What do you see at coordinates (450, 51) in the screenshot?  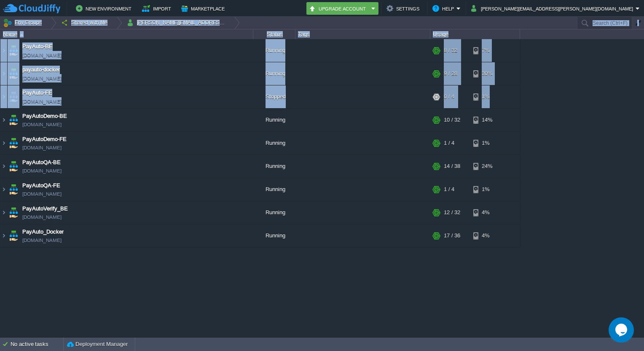 I see `div: 8 / 32` at bounding box center [450, 51].